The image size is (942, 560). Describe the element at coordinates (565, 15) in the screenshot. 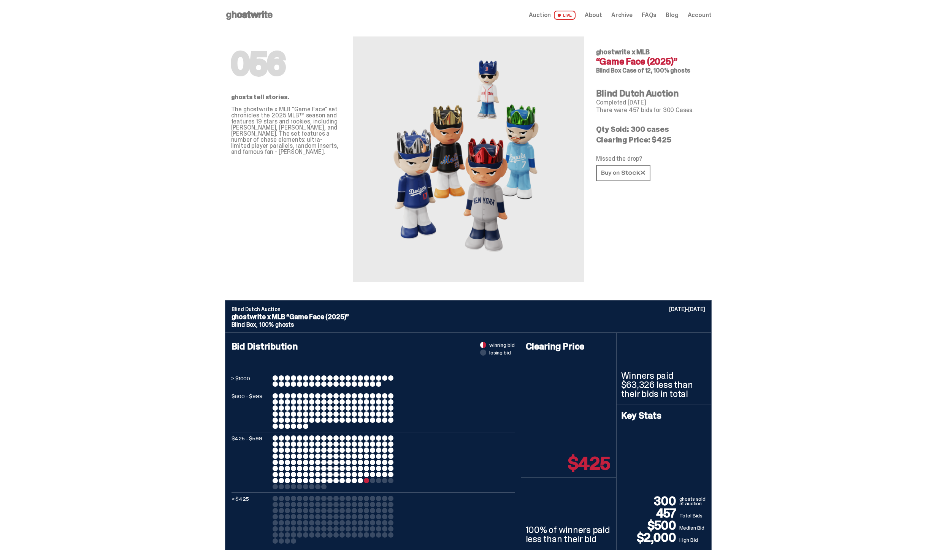

I see `span: LIVE` at that location.